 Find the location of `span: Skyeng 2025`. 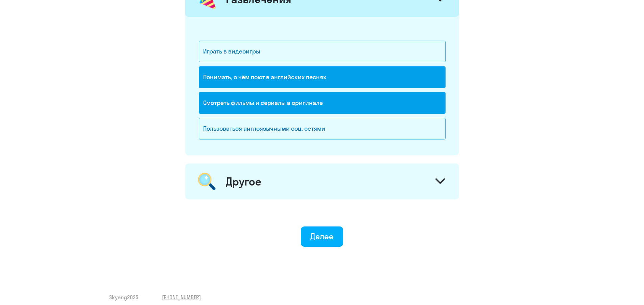

span: Skyeng 2025 is located at coordinates (124, 297).